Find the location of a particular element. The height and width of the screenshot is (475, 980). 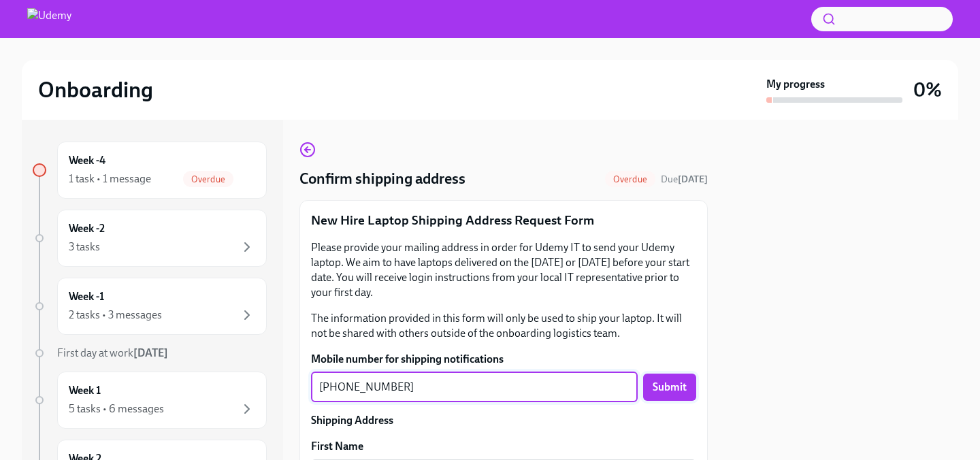

a: Week -23 tasks is located at coordinates (150, 238).